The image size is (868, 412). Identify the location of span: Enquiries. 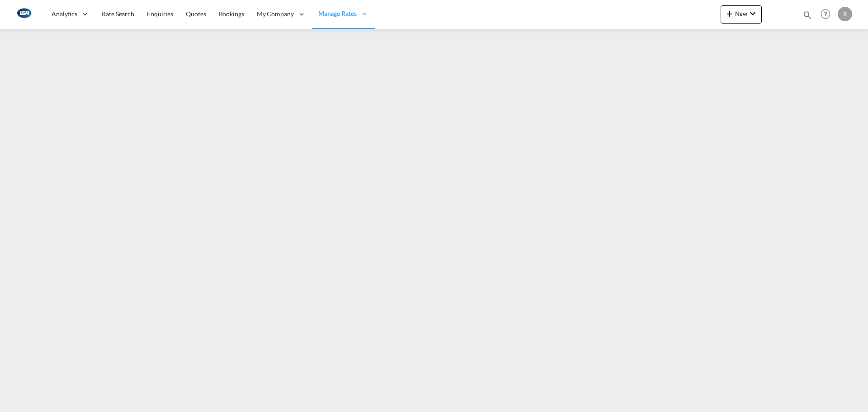
(160, 13).